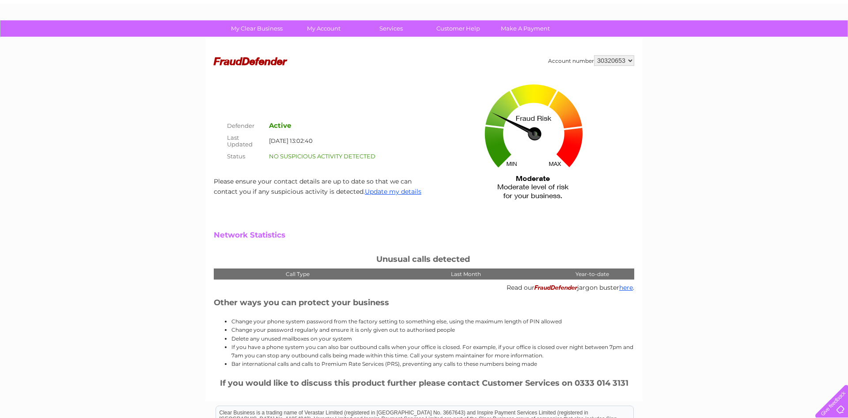 The width and height of the screenshot is (848, 418). Describe the element at coordinates (592, 274) in the screenshot. I see `th: Year-to-date` at that location.